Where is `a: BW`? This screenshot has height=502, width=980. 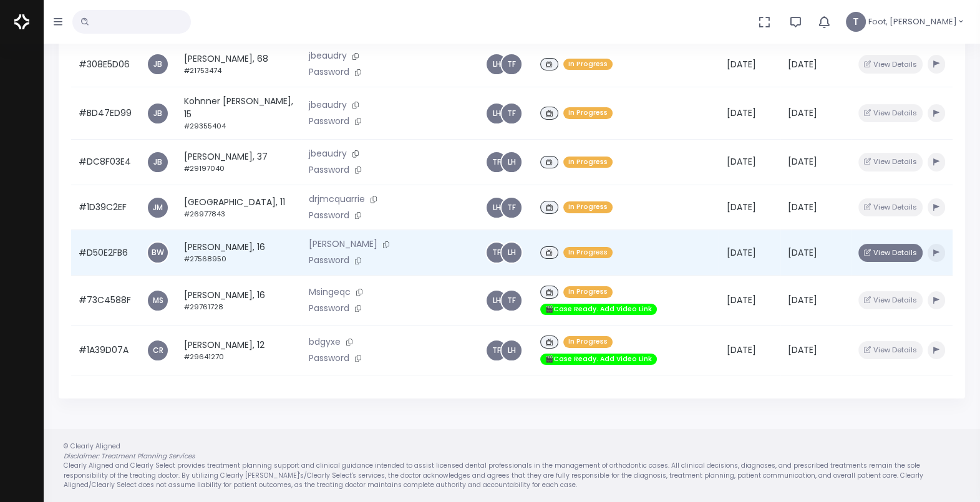
a: BW is located at coordinates (158, 253).